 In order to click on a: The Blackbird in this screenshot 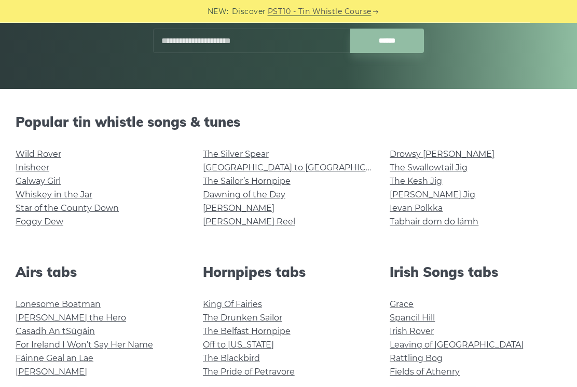, I will do `click(232, 358)`.